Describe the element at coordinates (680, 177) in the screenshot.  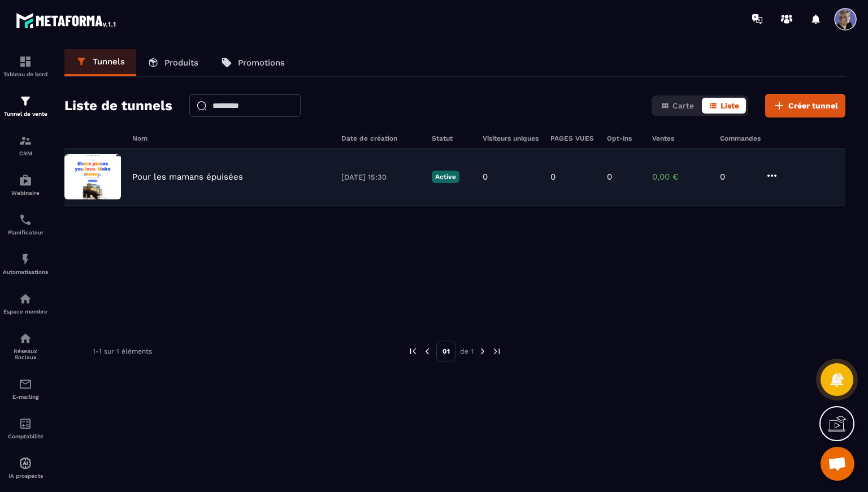
I see `p: 0,00 €` at that location.